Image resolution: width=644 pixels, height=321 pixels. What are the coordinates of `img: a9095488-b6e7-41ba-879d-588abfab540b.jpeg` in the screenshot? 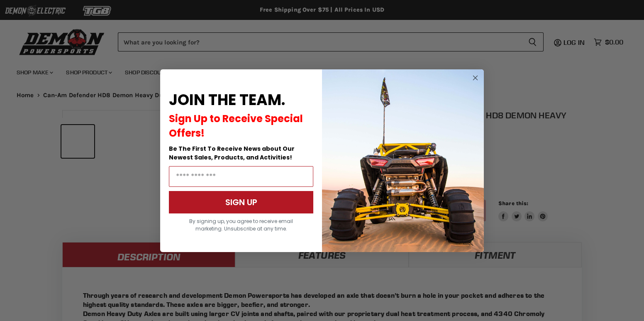 It's located at (403, 161).